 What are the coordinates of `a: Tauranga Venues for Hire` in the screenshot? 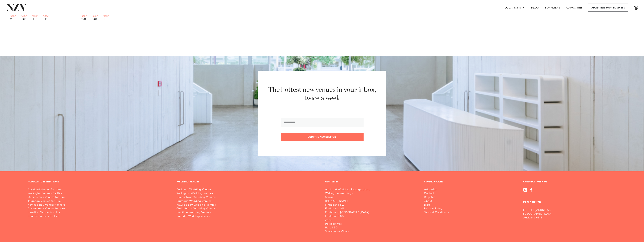 It's located at (99, 201).